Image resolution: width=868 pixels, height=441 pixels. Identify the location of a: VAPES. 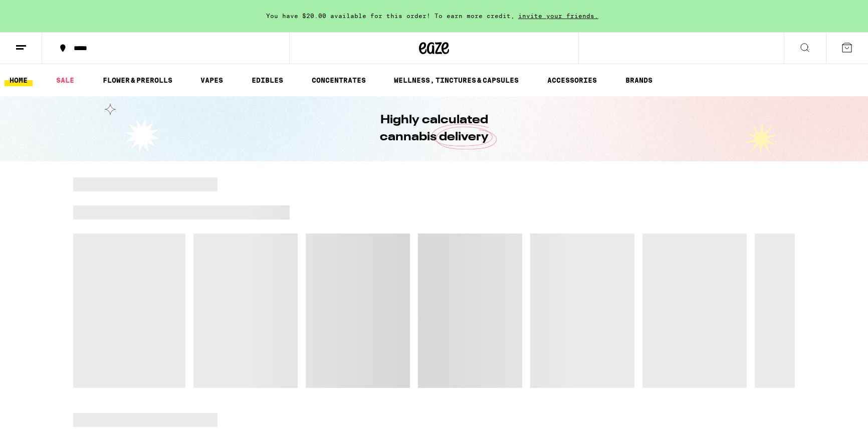
(211, 80).